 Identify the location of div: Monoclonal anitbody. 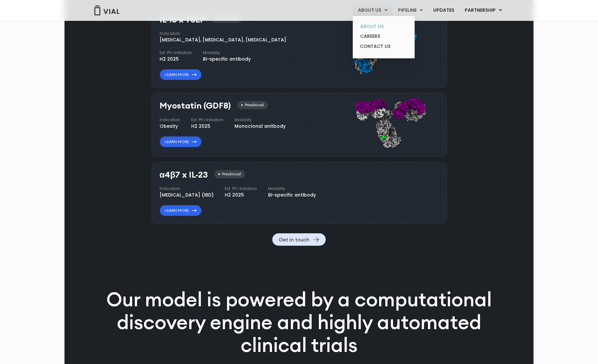
(260, 126).